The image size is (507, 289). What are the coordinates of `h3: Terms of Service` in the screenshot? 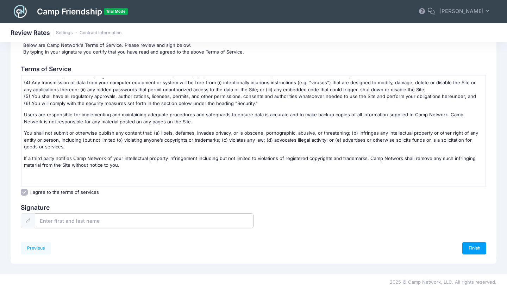 It's located at (254, 69).